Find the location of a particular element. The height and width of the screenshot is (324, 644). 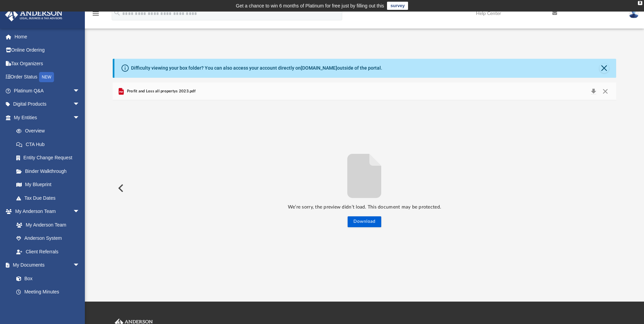

i: search is located at coordinates (117, 13).